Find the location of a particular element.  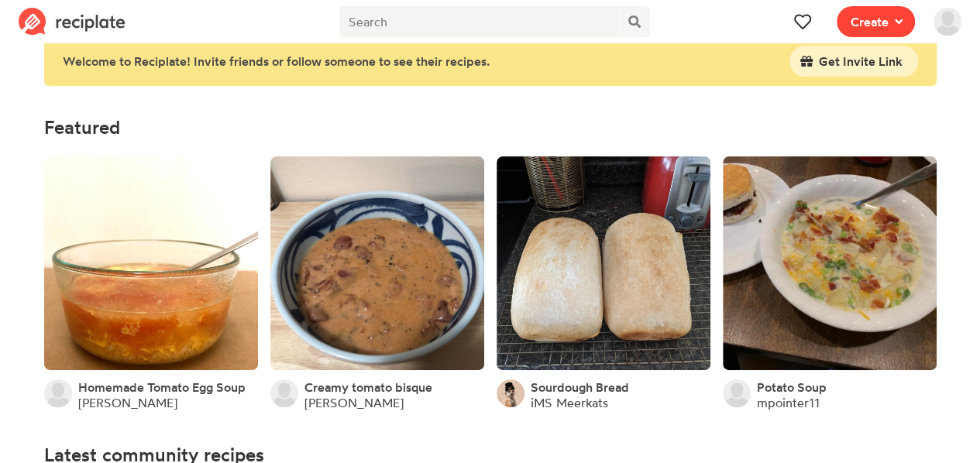

span: Create is located at coordinates (869, 21).